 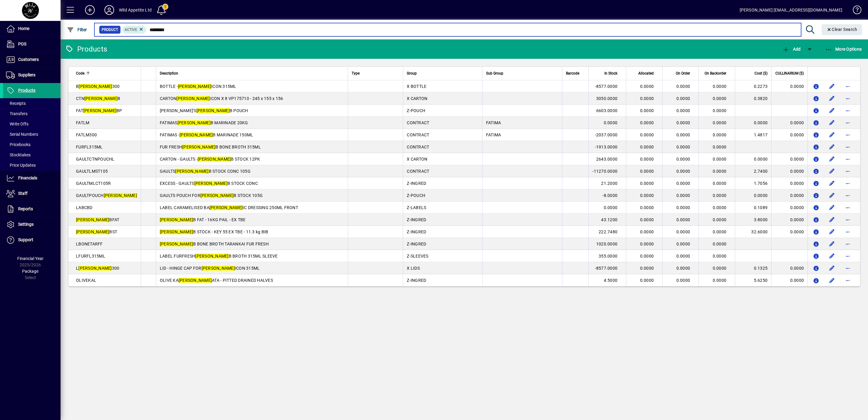 What do you see at coordinates (211, 147) in the screenshot?
I see `span: FUR FRESH B BONE BROTH 315ML` at bounding box center [211, 147].